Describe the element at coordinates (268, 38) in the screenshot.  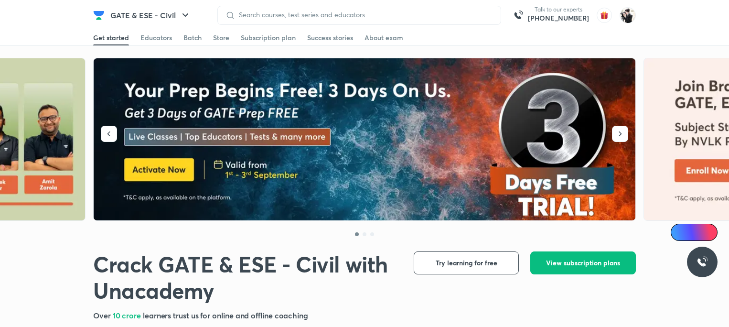
I see `div: Subscription plan` at that location.